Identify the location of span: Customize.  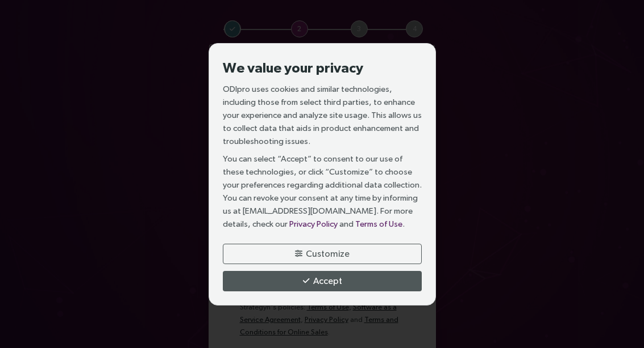
(327, 253).